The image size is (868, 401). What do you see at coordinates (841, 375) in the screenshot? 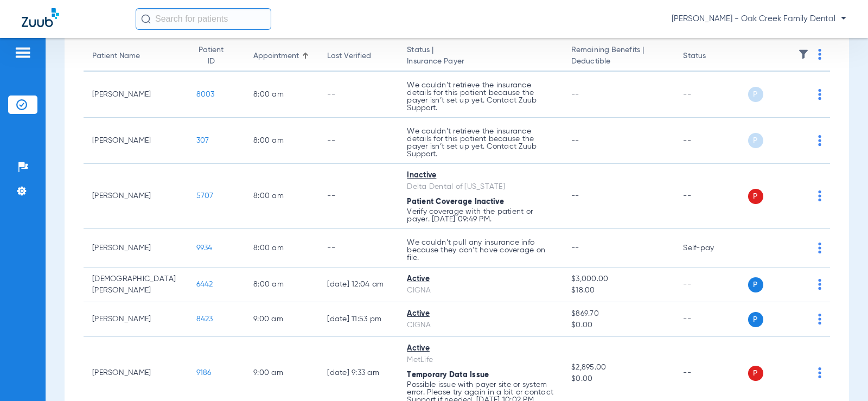
I see `div: Chat Widget` at bounding box center [841, 375].